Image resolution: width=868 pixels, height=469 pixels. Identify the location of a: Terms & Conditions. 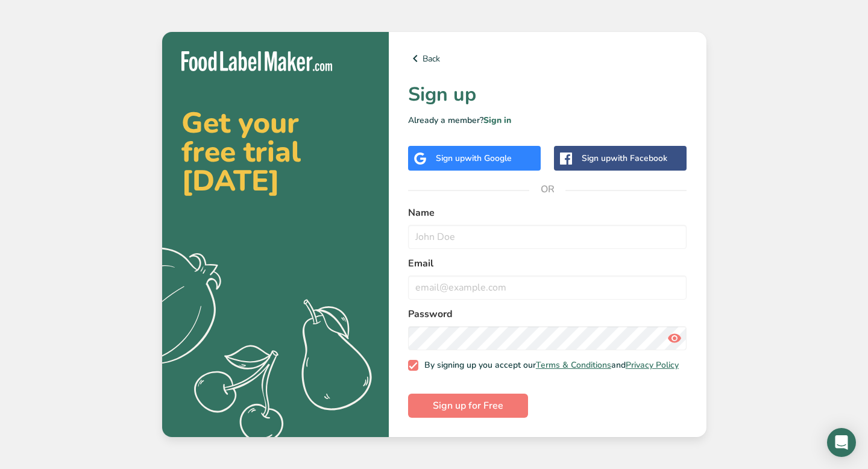
(574, 365).